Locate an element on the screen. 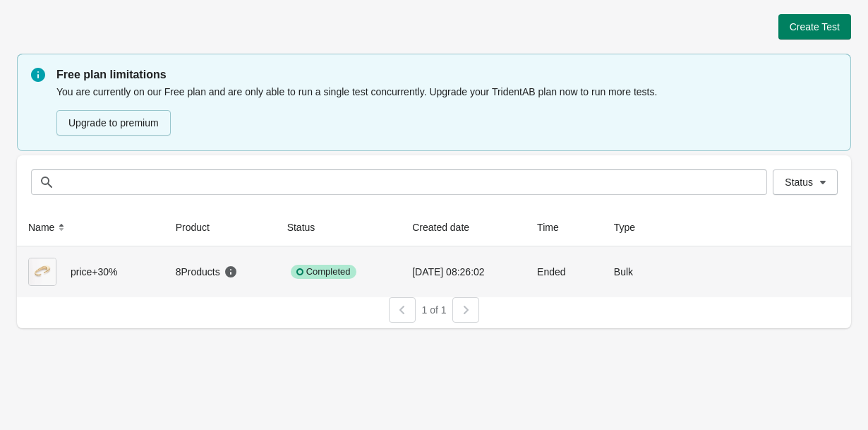  button: Time is located at coordinates (555, 227).